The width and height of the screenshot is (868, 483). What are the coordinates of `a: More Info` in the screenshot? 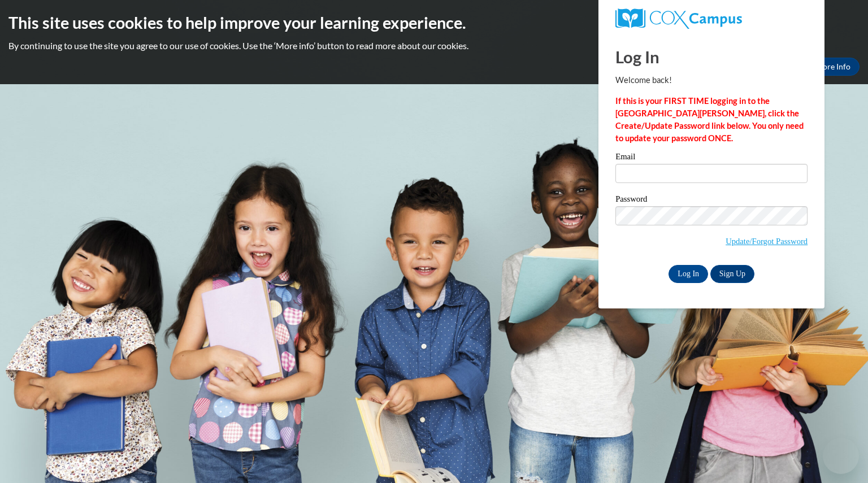 It's located at (833, 66).